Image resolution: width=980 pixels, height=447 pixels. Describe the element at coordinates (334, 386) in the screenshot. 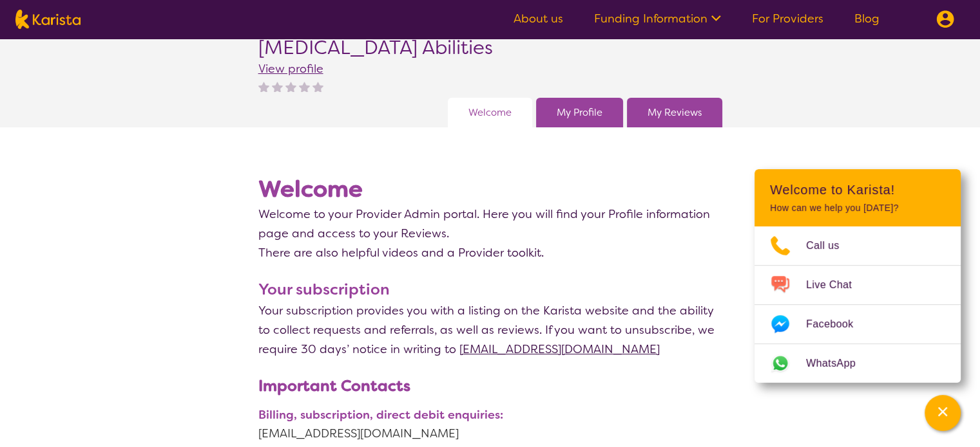

I see `b: Important Contacts` at that location.